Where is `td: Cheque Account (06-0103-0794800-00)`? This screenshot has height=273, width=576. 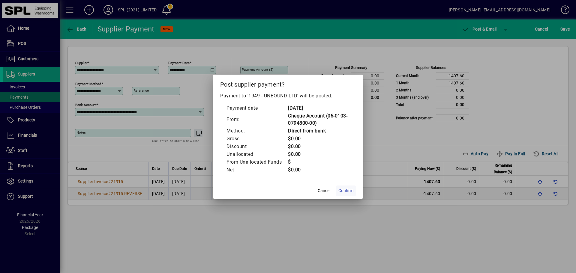
td: Cheque Account (06-0103-0794800-00) is located at coordinates (319, 120).